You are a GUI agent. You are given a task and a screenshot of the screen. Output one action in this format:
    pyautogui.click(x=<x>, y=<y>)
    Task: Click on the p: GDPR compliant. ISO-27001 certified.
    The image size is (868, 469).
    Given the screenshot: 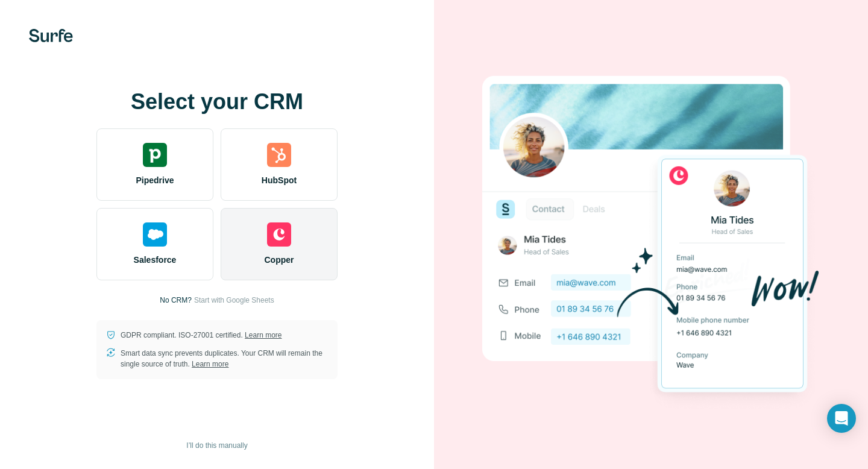 What is the action you would take?
    pyautogui.click(x=201, y=336)
    